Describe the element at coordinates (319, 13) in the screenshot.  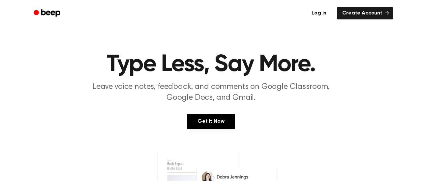
I see `a: Log in` at that location.